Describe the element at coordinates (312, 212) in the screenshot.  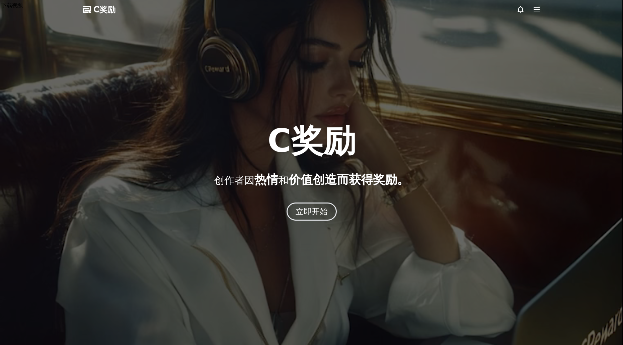
I see `a: 立即开始` at that location.